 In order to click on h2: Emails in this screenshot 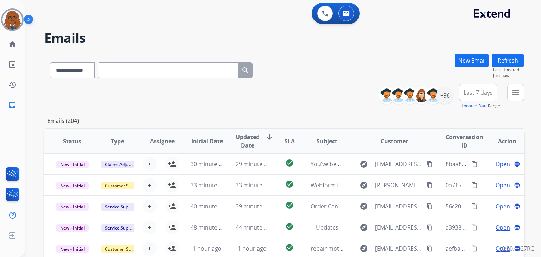, I will do `click(284, 38)`.